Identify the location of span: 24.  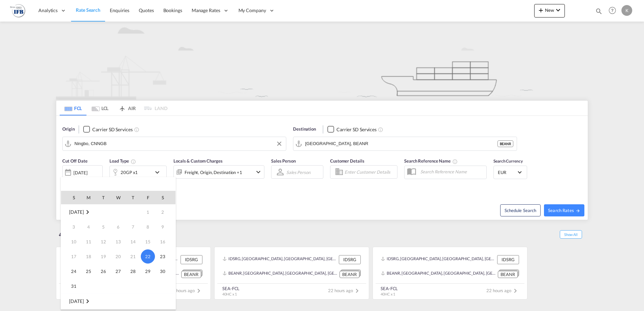
(74, 271).